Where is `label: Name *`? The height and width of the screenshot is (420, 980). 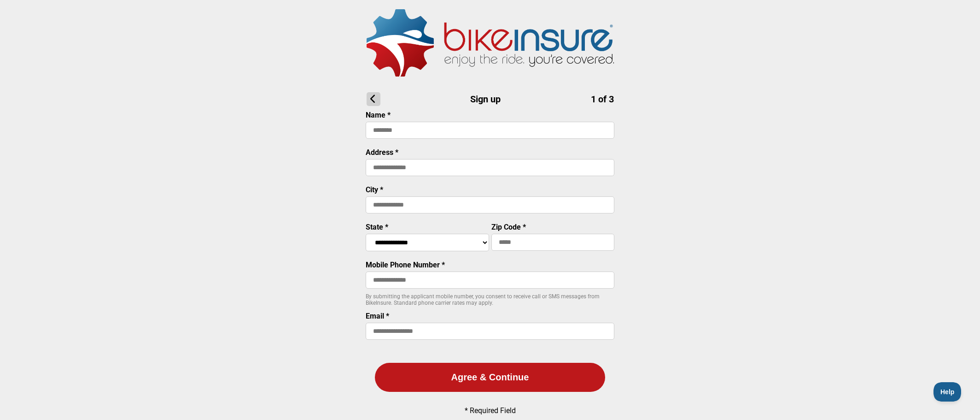
label: Name * is located at coordinates (378, 114).